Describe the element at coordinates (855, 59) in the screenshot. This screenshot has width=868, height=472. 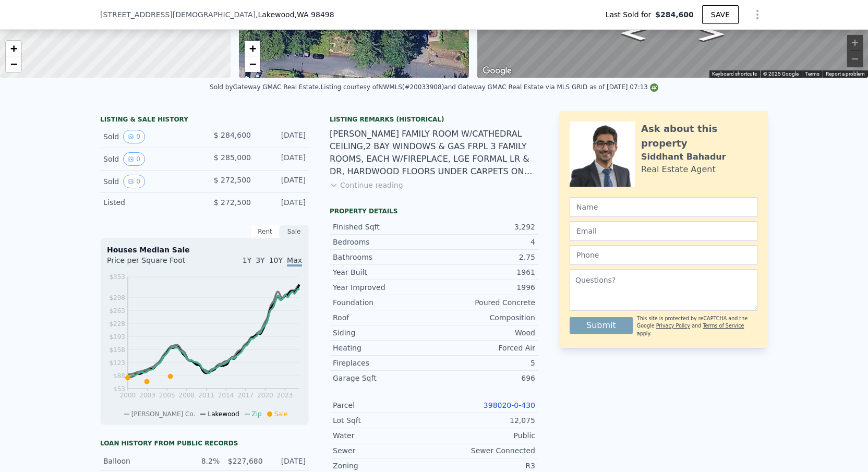
I see `button: Zoom out` at that location.